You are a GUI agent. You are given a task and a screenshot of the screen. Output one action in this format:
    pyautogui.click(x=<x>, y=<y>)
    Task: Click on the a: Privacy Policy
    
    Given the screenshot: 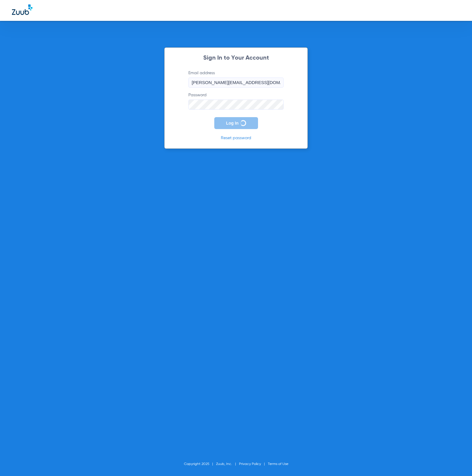 What is the action you would take?
    pyautogui.click(x=250, y=464)
    